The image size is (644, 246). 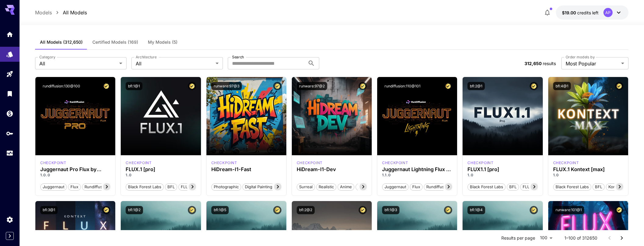 What do you see at coordinates (568, 210) in the screenshot?
I see `button: runware:101@1` at bounding box center [568, 210].